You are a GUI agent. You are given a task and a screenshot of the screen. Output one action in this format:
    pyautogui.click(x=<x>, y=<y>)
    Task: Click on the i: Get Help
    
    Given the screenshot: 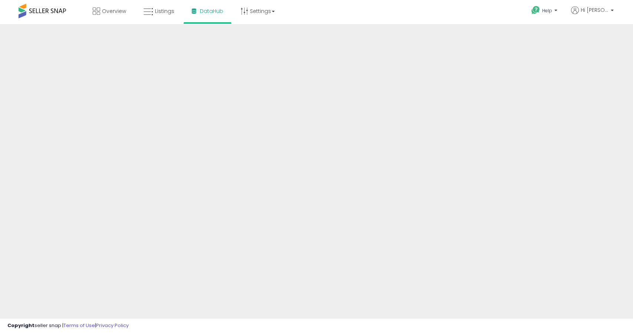 What is the action you would take?
    pyautogui.click(x=535, y=10)
    